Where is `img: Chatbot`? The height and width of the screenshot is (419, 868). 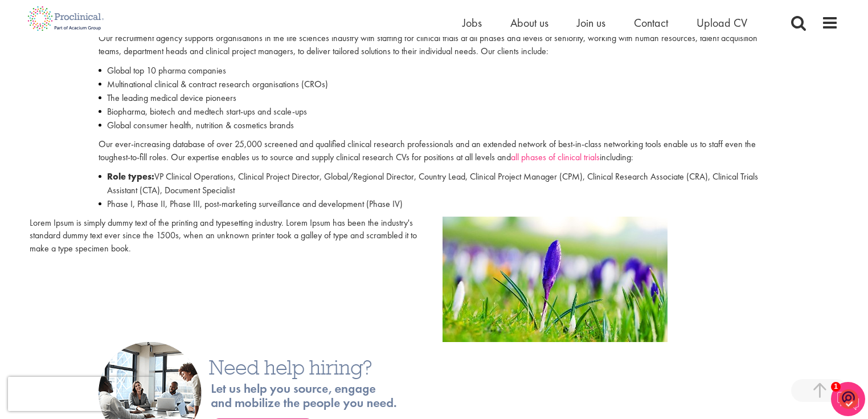 img: Chatbot is located at coordinates (848, 399).